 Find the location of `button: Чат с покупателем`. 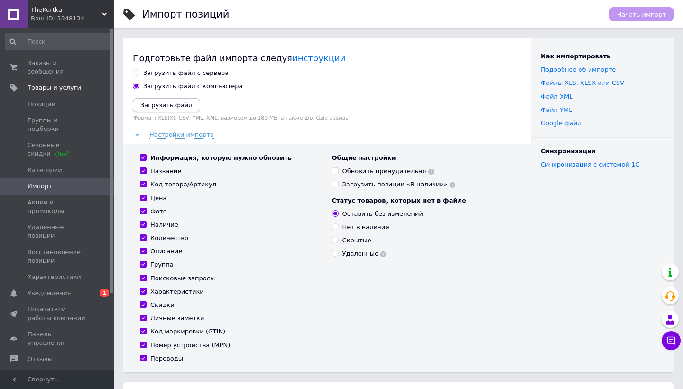

button: Чат с покупателем is located at coordinates (672, 341).